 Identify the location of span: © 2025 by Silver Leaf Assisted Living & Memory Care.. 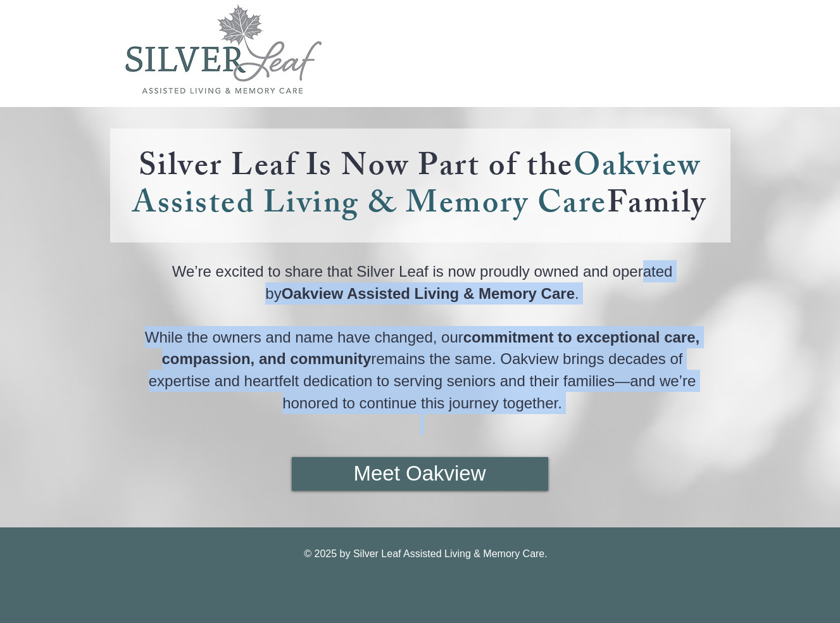
(426, 553).